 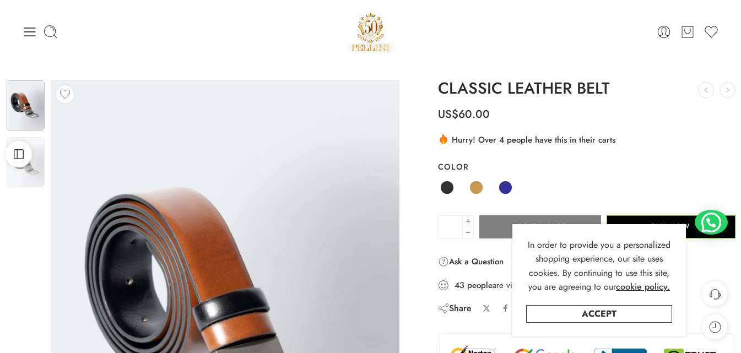 I want to click on button: Buy Now, so click(x=671, y=227).